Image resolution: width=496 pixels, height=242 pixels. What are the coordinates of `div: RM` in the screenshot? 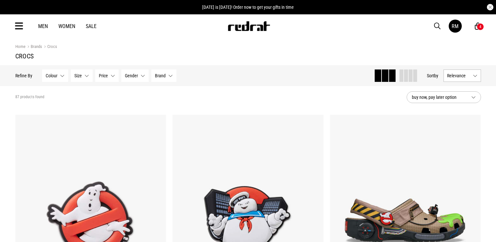 It's located at (455, 26).